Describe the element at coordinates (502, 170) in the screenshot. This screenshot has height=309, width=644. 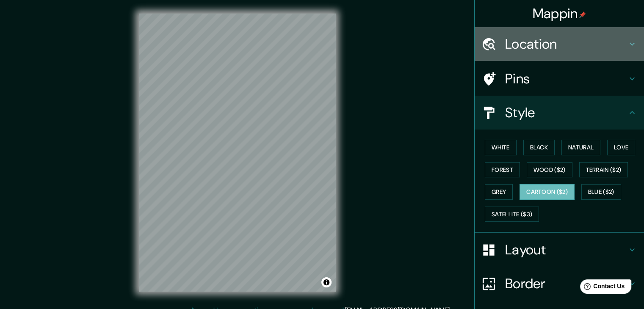
I see `button: Forest` at that location.